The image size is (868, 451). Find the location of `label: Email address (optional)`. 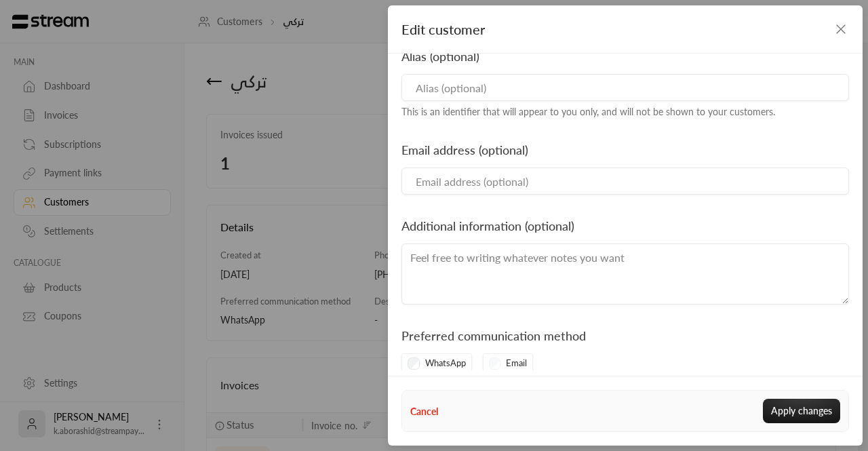

label: Email address (optional) is located at coordinates (465, 150).